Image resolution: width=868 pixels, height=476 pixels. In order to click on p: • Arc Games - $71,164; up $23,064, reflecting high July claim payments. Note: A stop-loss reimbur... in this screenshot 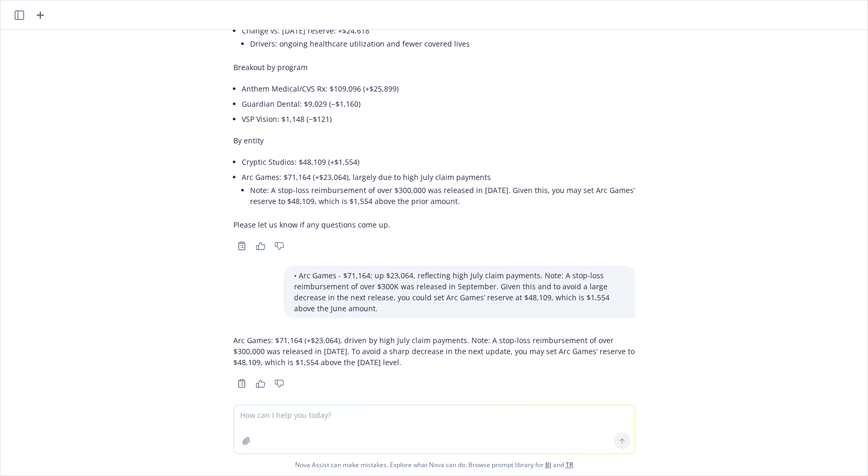, I will do `click(459, 292)`.